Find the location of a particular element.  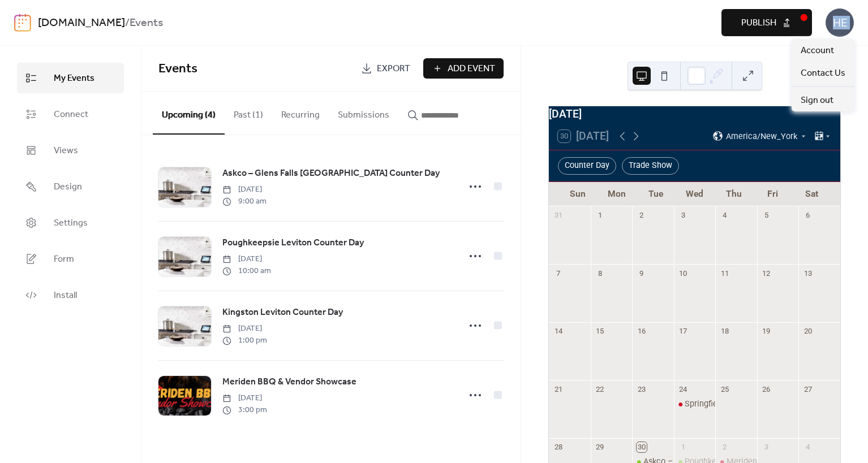

span: 10:00 am is located at coordinates (247, 270).